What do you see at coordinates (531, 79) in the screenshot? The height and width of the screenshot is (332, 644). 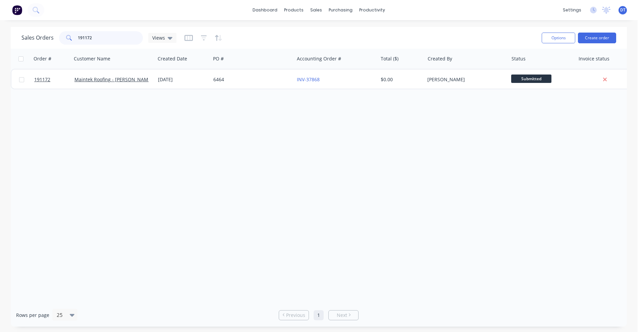 I see `span: Submitted` at bounding box center [531, 79].